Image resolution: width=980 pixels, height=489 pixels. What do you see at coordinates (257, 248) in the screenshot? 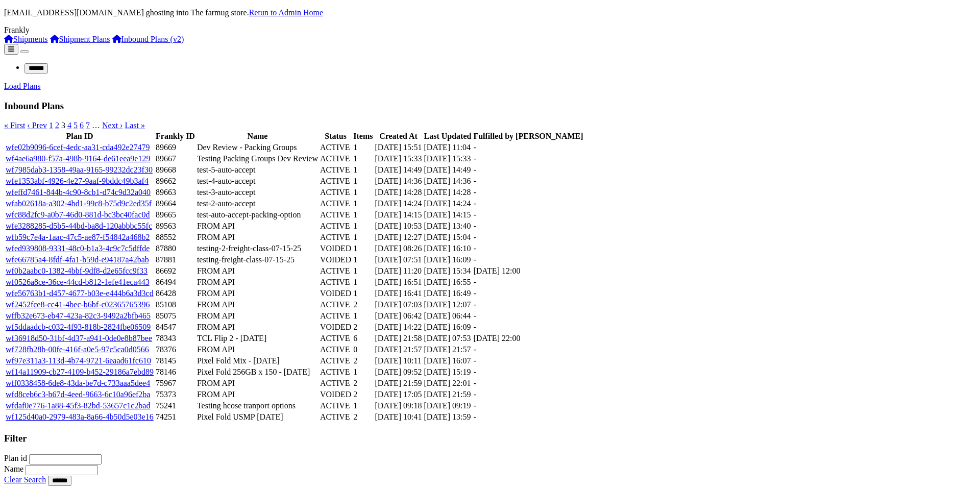
I see `td: testing-2-freight-class-07-15-25` at bounding box center [257, 248].